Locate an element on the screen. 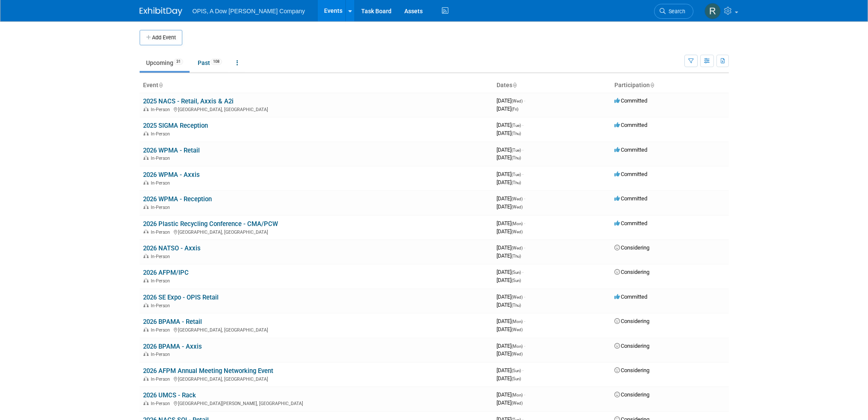 The width and height of the screenshot is (868, 420). button: Add Event is located at coordinates (161, 37).